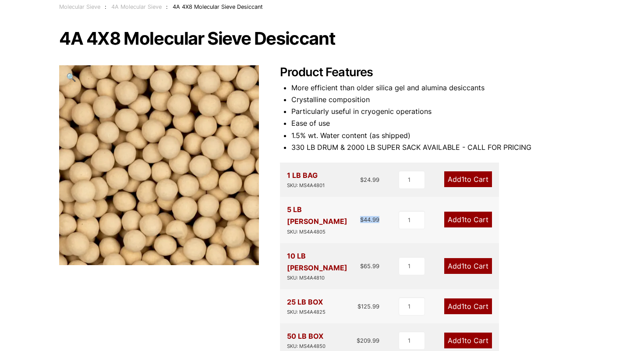 This screenshot has width=644, height=351. I want to click on a: 4A Molecular Sieve, so click(136, 6).